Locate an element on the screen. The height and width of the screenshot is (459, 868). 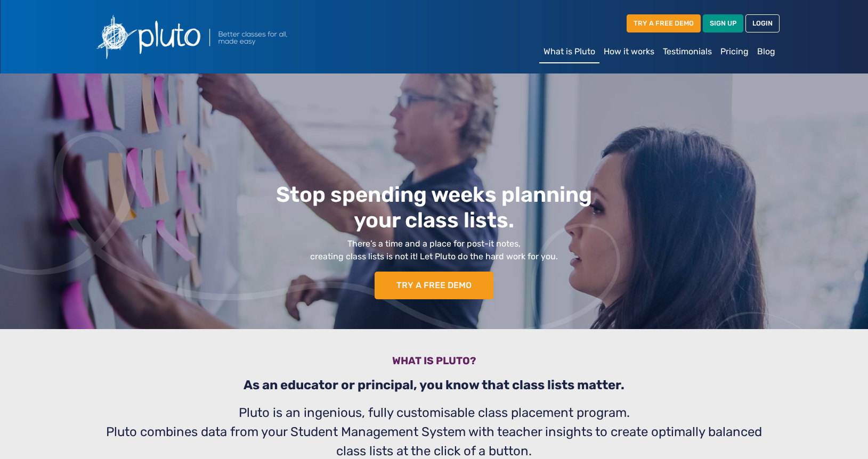
h1: Stop spending weeks planning your class lists. is located at coordinates (434, 208).